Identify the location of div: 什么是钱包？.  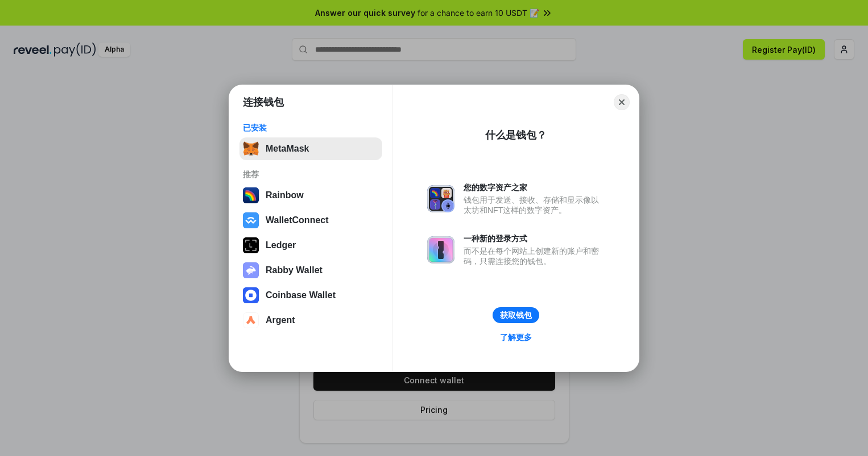
(516, 135).